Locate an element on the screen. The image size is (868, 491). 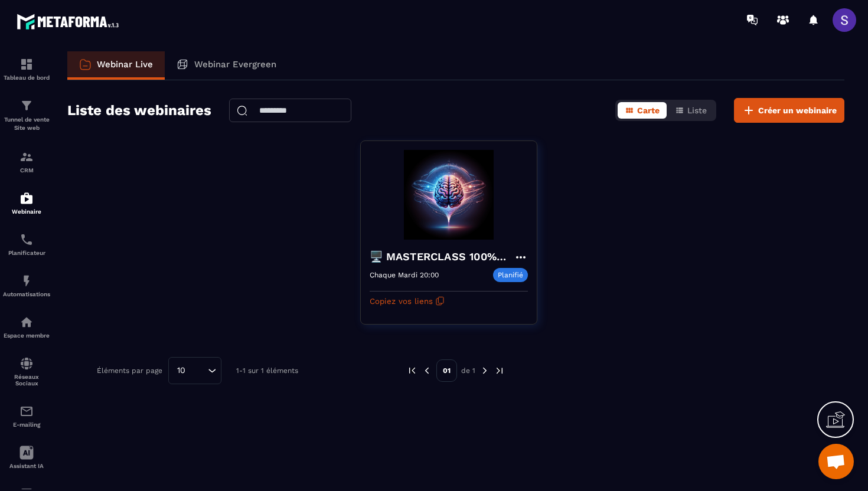
p: Automatisations is located at coordinates (26, 294).